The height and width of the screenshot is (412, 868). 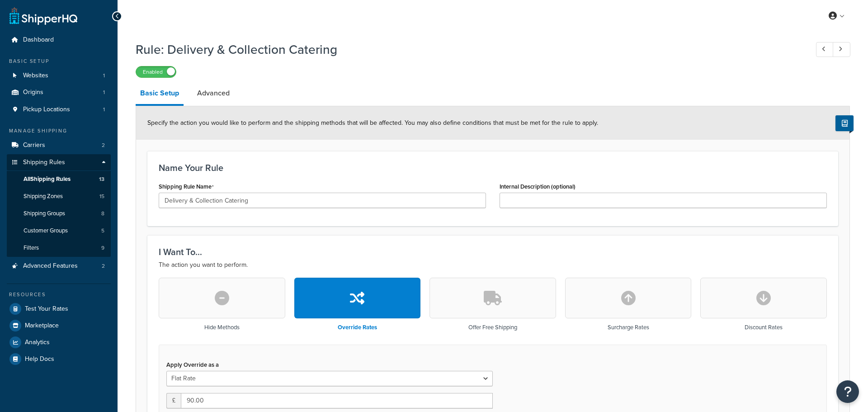 What do you see at coordinates (628, 327) in the screenshot?
I see `h3: Surcharge Rates` at bounding box center [628, 327].